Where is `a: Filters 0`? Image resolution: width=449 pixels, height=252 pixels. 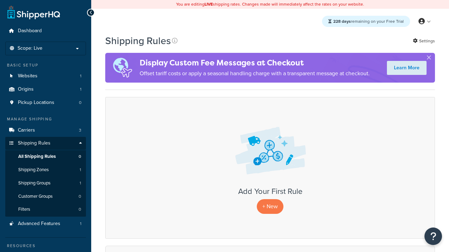 a: Filters 0 is located at coordinates (46, 210).